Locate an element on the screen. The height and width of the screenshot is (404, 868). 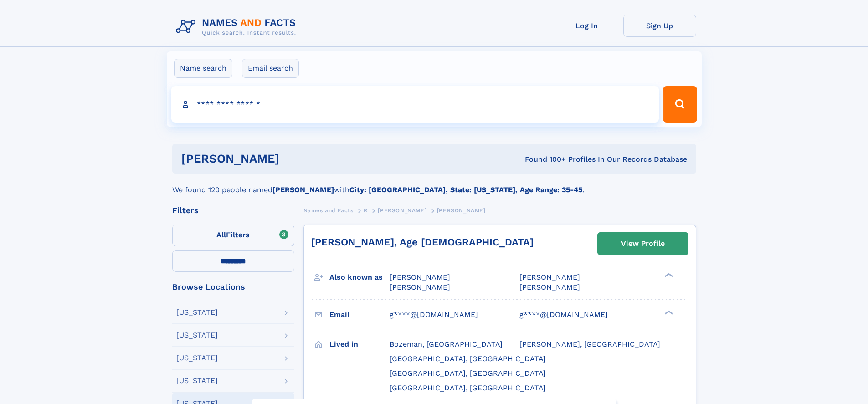
span: R is located at coordinates (366, 210).